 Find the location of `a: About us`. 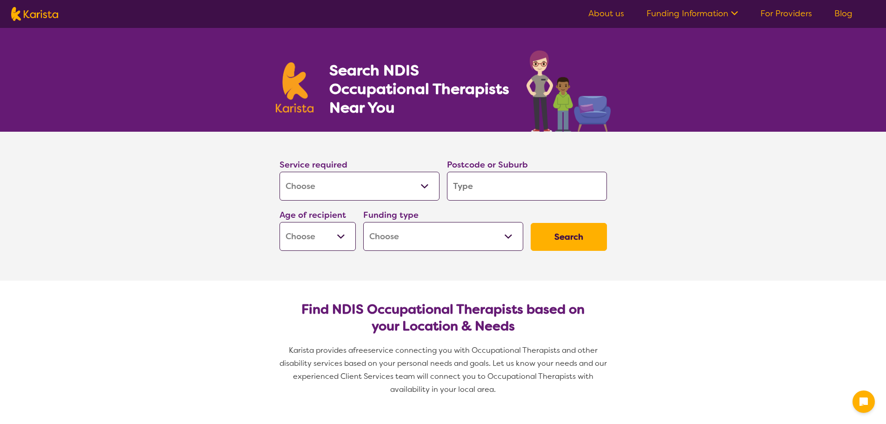

a: About us is located at coordinates (606, 13).